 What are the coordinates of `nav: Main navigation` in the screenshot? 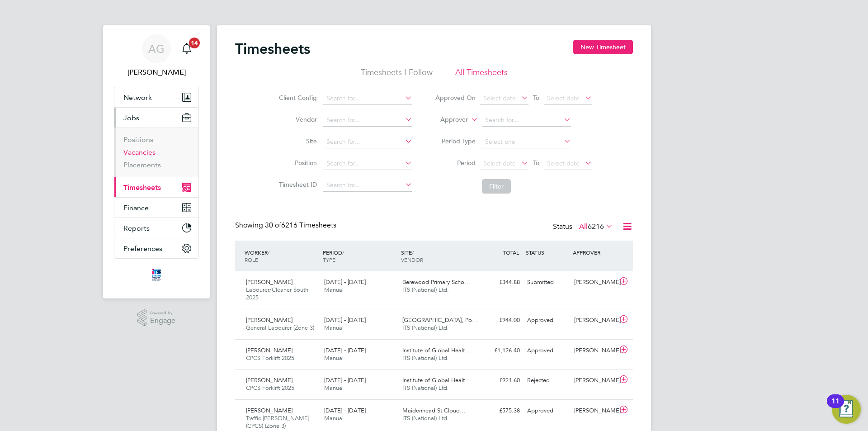 It's located at (157, 162).